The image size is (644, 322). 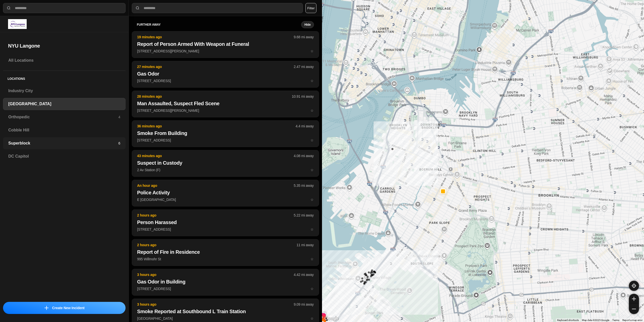 What do you see at coordinates (634, 286) in the screenshot?
I see `button: recenter` at bounding box center [634, 286].